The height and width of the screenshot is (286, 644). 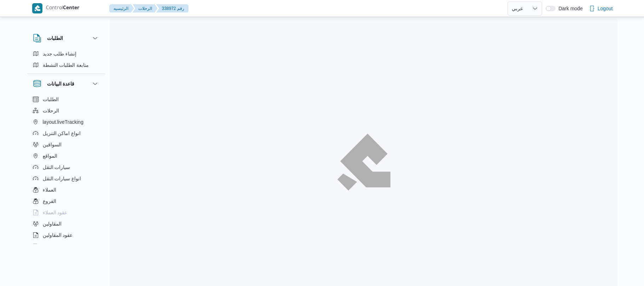 What do you see at coordinates (66, 65) in the screenshot?
I see `button: متابعة الطلبات النشطة` at bounding box center [66, 65].